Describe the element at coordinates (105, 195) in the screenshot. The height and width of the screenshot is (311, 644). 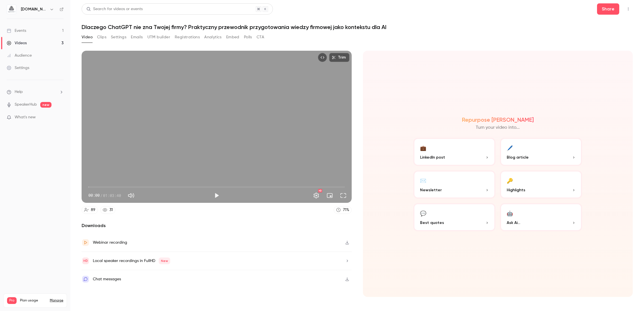
I see `div: 00:00` at that location.